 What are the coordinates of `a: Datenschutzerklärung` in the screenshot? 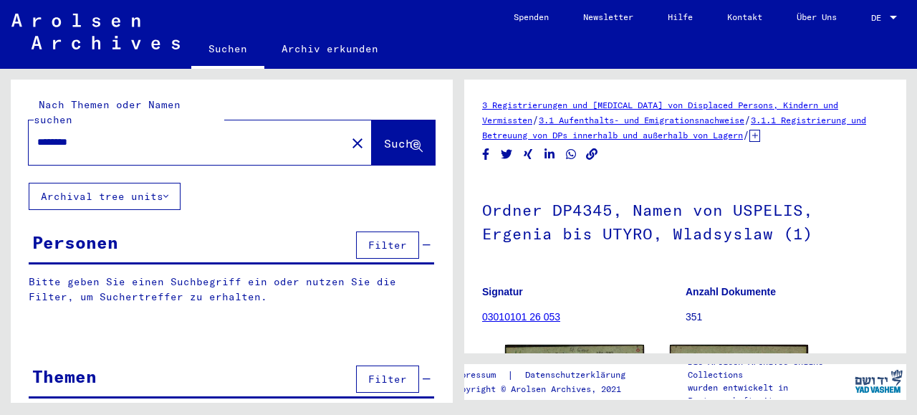 It's located at (578, 375).